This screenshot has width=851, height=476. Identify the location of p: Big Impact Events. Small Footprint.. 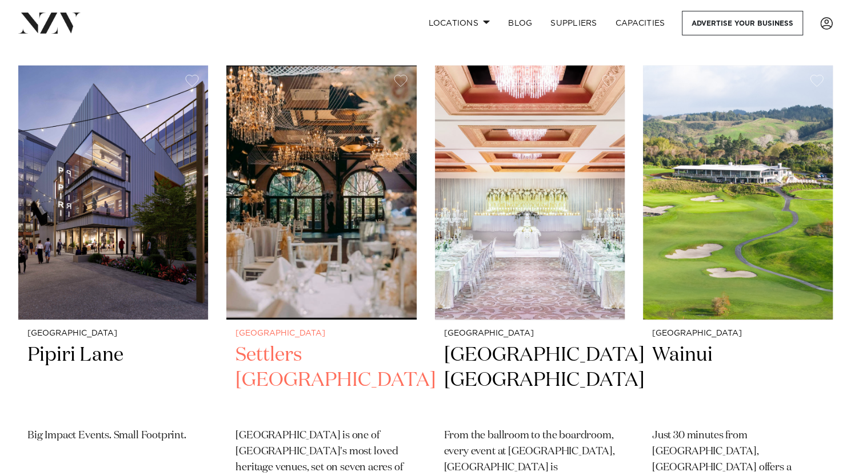
(113, 436).